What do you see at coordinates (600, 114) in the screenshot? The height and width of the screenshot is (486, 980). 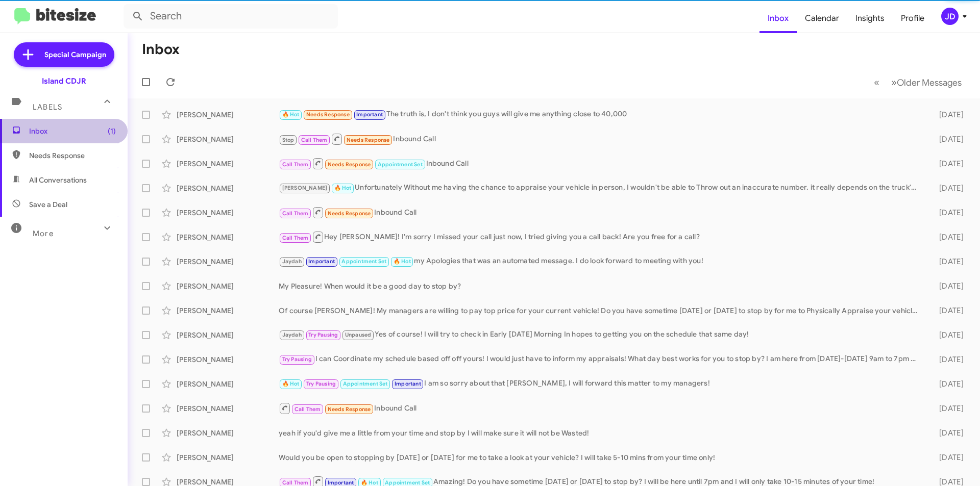 I see `div: The truth is, I don't think you guys will give me anything close to 40,000` at bounding box center [600, 114].